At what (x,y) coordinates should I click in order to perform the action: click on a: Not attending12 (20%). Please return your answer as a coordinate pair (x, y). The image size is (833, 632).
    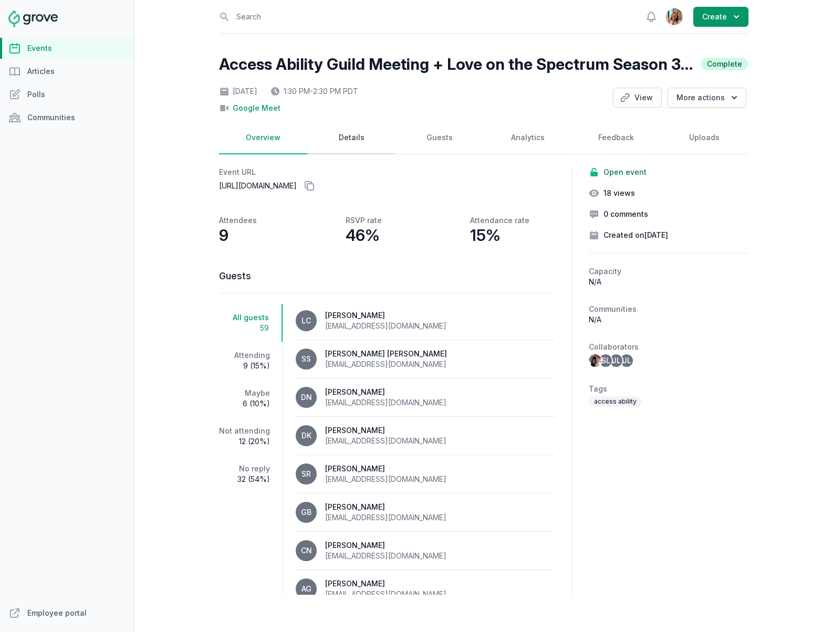
    Looking at the image, I should click on (251, 436).